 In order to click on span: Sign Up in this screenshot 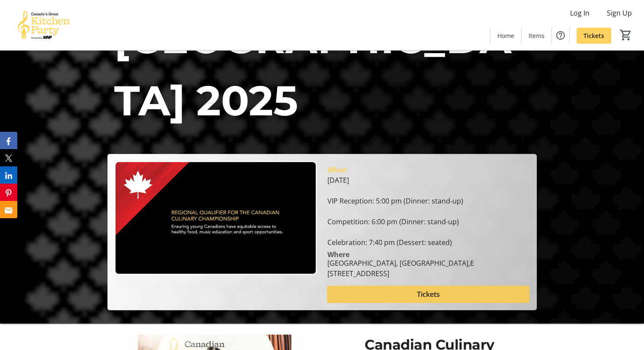, I will do `click(619, 13)`.